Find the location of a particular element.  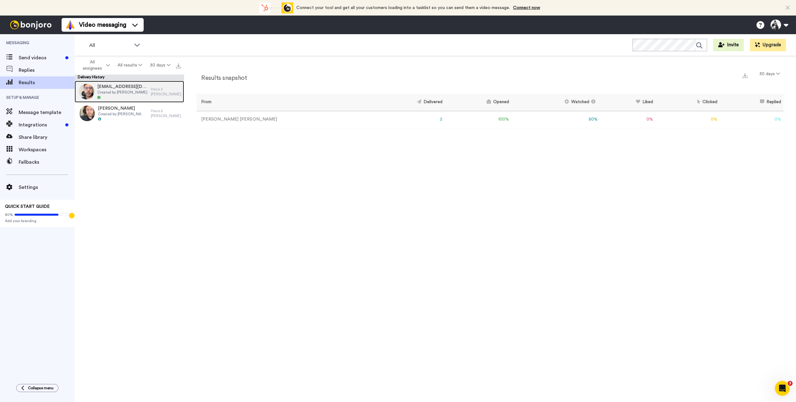

button: All results is located at coordinates (130, 65).